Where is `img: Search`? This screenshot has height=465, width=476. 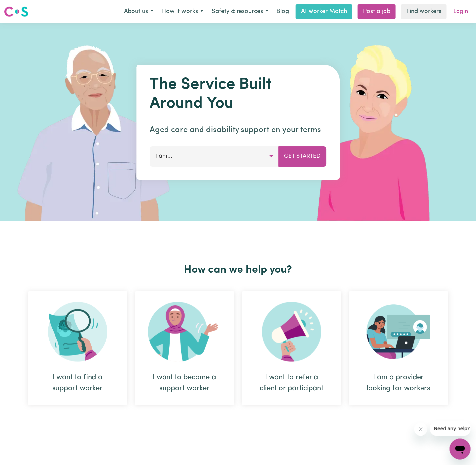 img: Search is located at coordinates (78, 332).